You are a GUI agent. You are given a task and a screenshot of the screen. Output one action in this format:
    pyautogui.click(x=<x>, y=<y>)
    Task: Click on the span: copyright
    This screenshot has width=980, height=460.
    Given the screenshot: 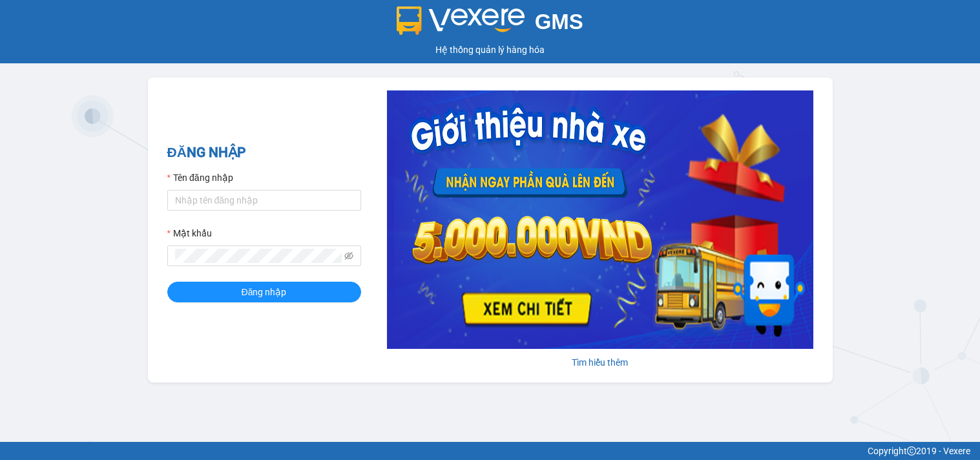 What is the action you would take?
    pyautogui.click(x=911, y=451)
    